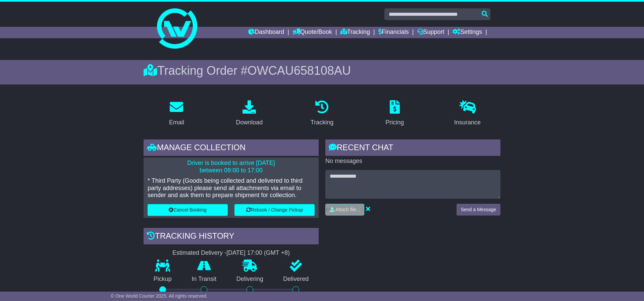 This screenshot has width=644, height=301. Describe the element at coordinates (250, 280) in the screenshot. I see `p: Delivering` at that location.